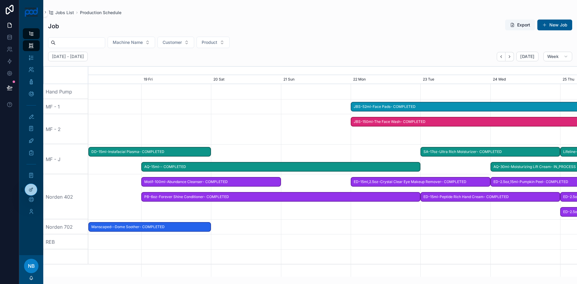  What do you see at coordinates (281, 167) in the screenshot?
I see `div: AQ-15ml-- COMPLETED` at bounding box center [281, 167].